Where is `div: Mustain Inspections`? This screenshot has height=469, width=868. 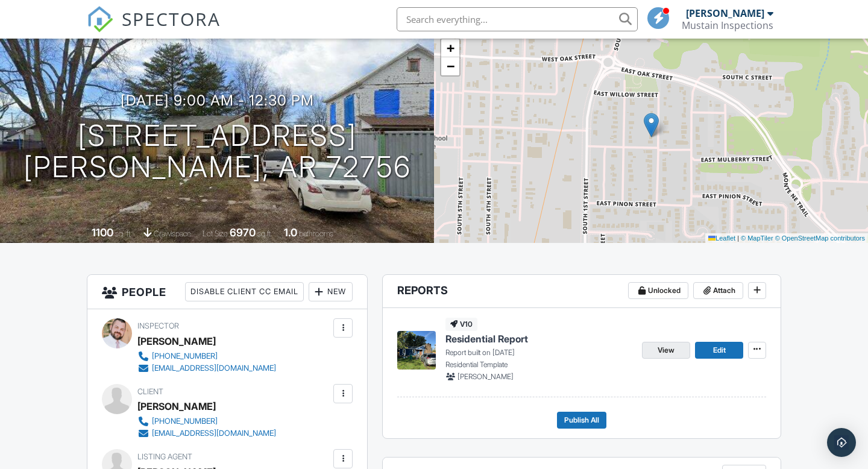 div: Mustain Inspections is located at coordinates (728, 25).